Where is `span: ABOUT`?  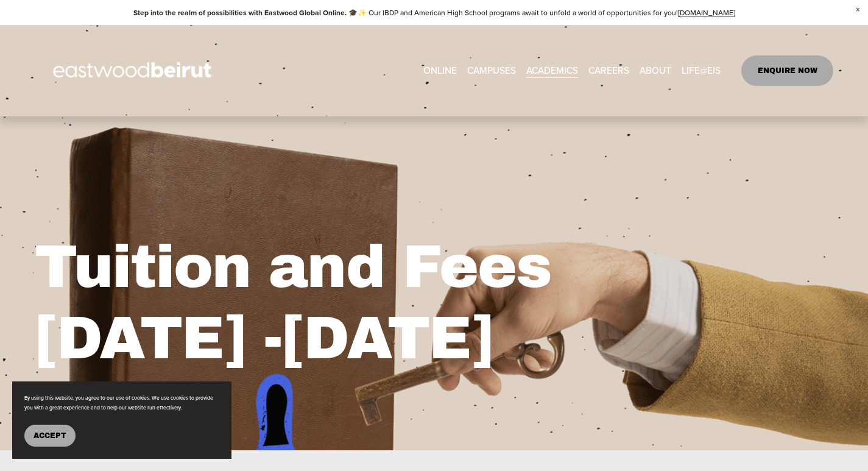
span: ABOUT is located at coordinates (656, 70).